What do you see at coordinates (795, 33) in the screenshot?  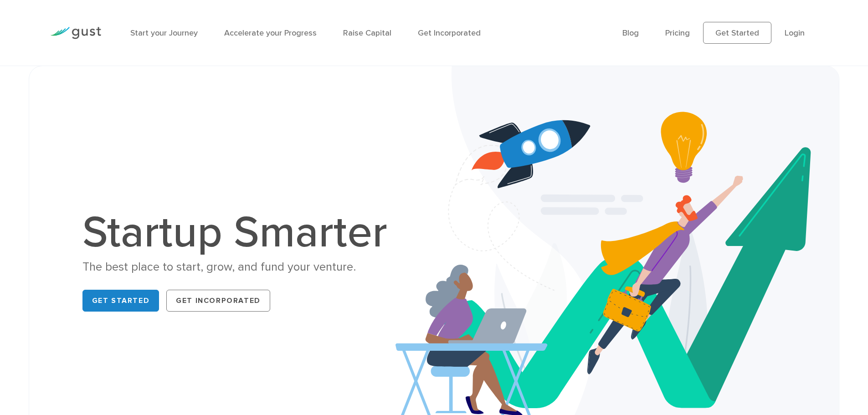 I see `a: Login` at bounding box center [795, 33].